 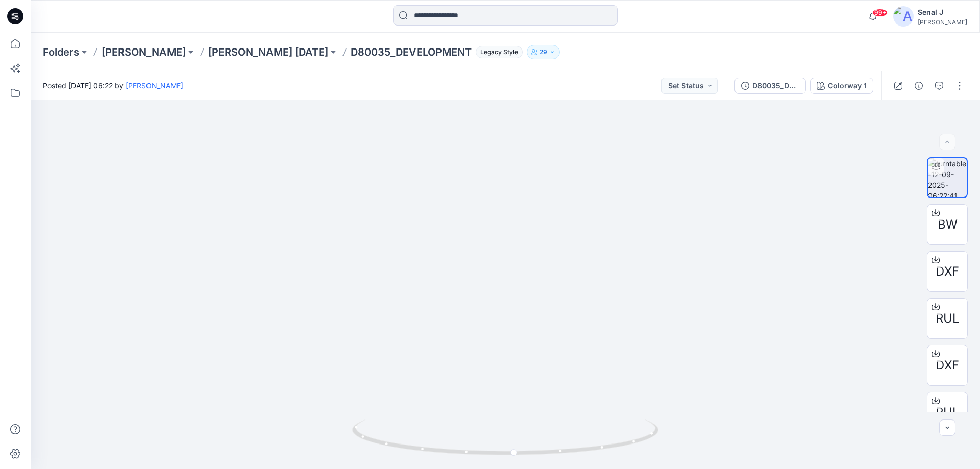 I want to click on div: Colorway 1, so click(x=848, y=86).